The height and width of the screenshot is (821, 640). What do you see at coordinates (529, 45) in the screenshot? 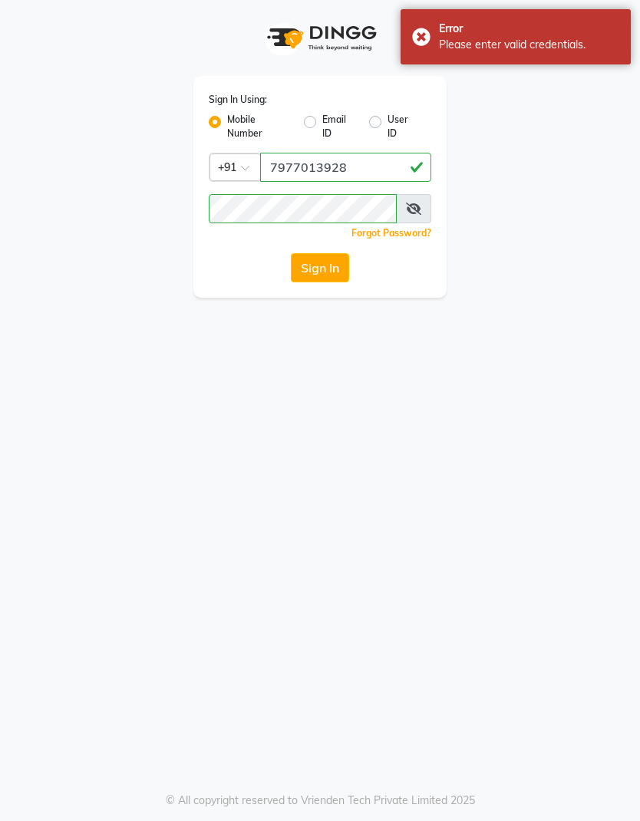
I see `div: Please enter valid credentials.` at bounding box center [529, 45].